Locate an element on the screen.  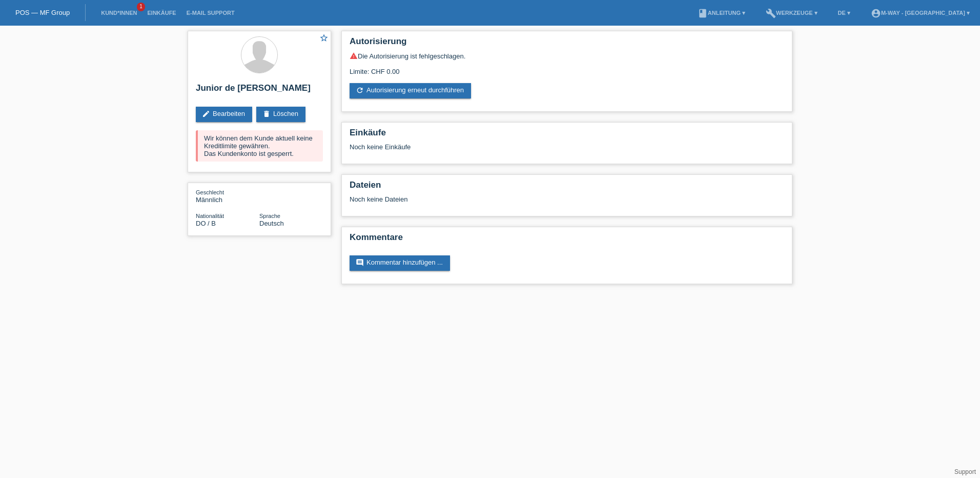
i: comment is located at coordinates (360, 263).